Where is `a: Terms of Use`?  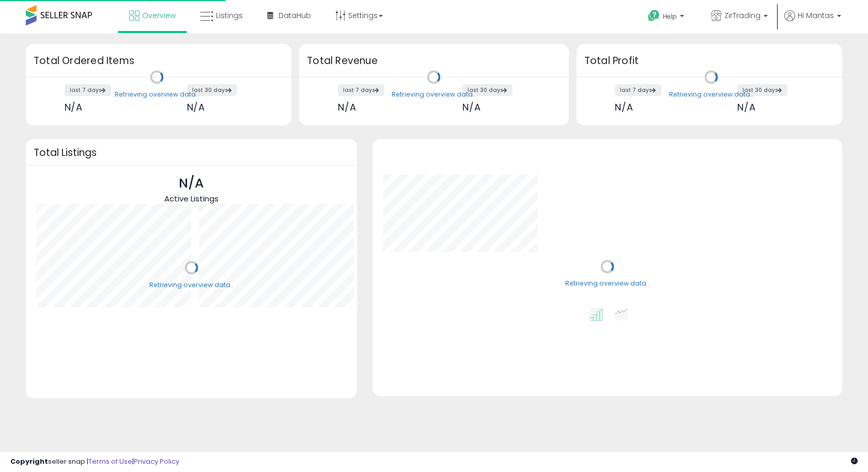 a: Terms of Use is located at coordinates (110, 461).